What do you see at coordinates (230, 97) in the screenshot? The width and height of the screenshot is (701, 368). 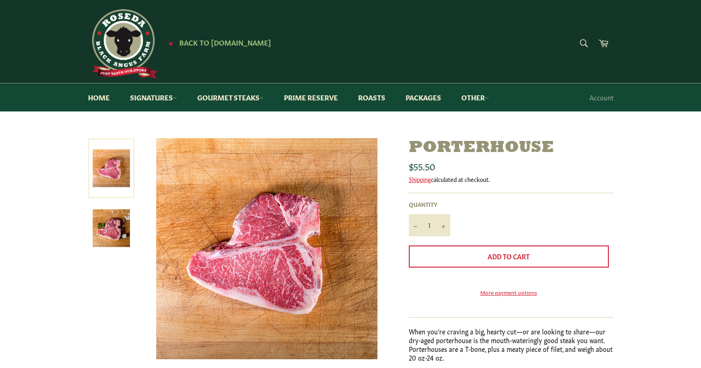 I see `a: Gourmet Steaks` at bounding box center [230, 97].